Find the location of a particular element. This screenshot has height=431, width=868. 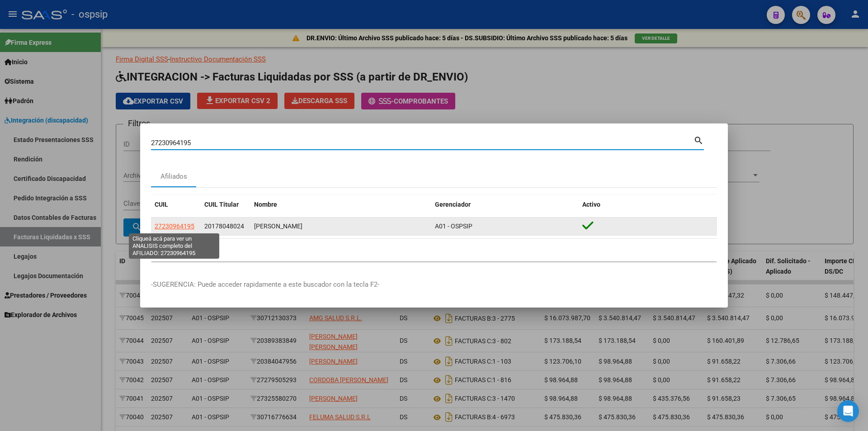

span: Gerenciador is located at coordinates (453, 205).